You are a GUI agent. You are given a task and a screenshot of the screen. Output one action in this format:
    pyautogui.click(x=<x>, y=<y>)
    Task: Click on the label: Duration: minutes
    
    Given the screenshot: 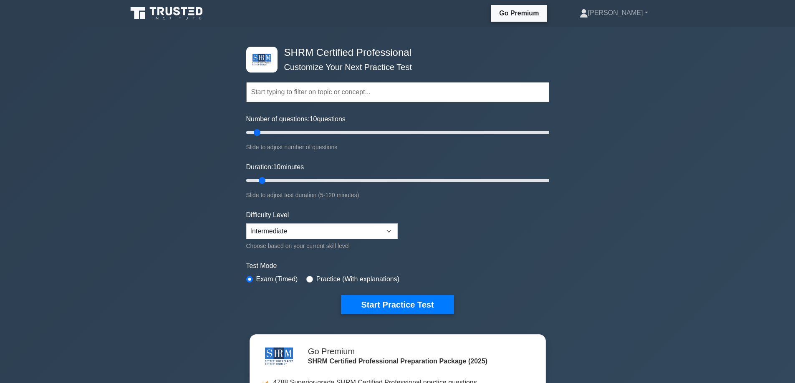 What is the action you would take?
    pyautogui.click(x=275, y=167)
    